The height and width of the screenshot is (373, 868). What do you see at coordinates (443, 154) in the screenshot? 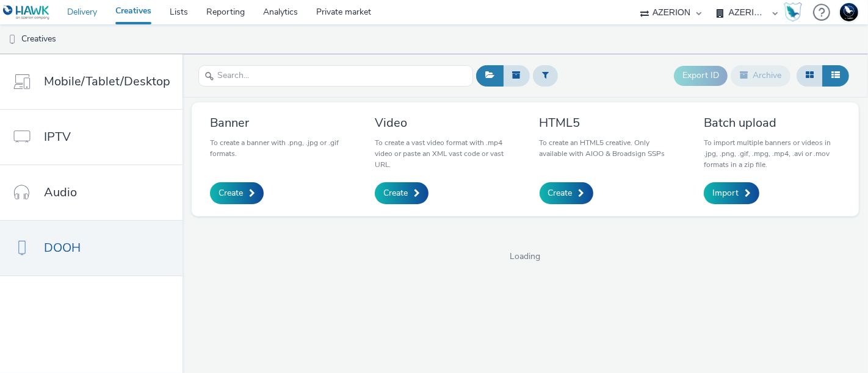
I see `p: To create a vast video format with .mp4 video or paste an XML vast code or vast URL.` at bounding box center [443, 154].